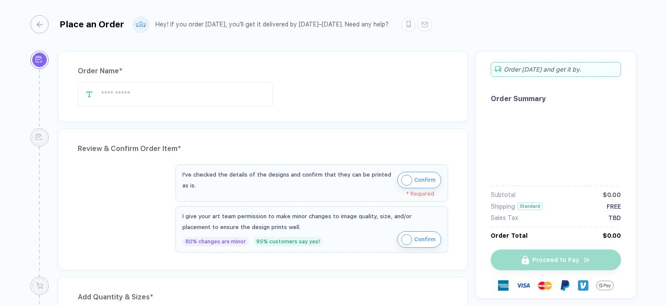 The height and width of the screenshot is (305, 667). I want to click on img: master-card, so click(545, 286).